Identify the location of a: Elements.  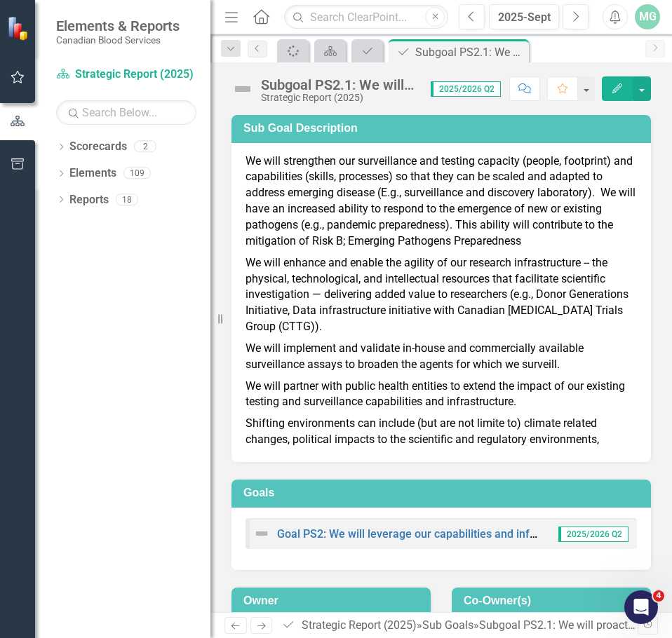
(93, 173).